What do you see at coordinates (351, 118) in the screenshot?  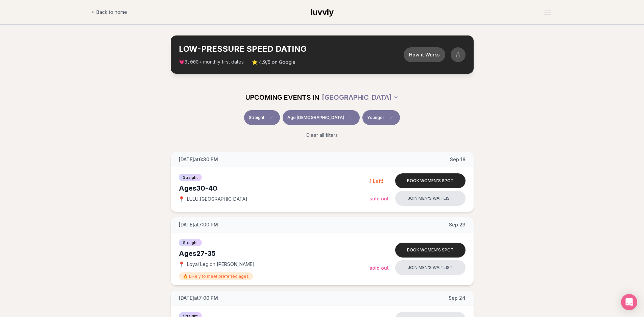 I see `span: Clear age` at bounding box center [351, 118].